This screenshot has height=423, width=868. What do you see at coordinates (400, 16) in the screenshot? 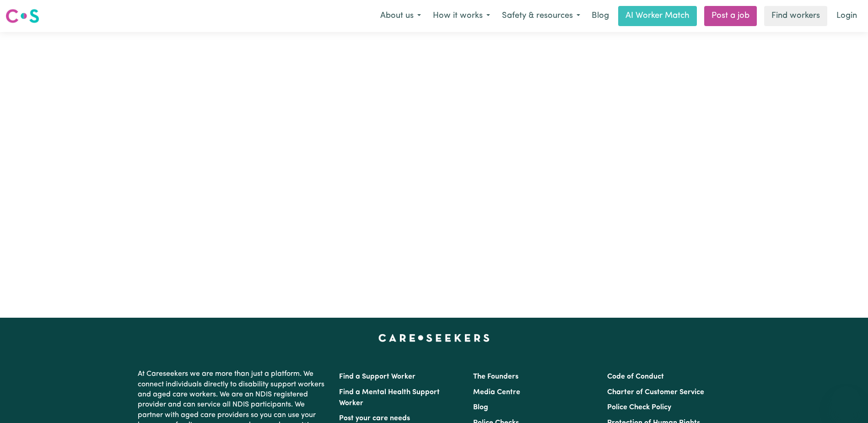
I see `button: About us` at bounding box center [400, 16].